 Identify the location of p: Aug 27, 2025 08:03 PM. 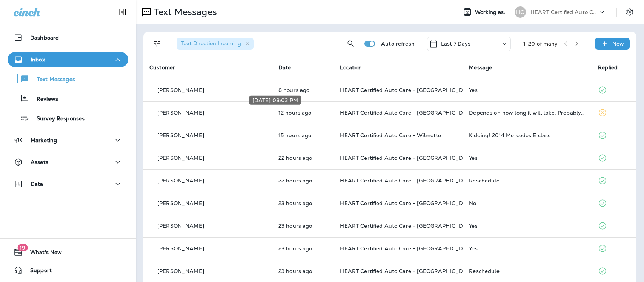
(303, 113).